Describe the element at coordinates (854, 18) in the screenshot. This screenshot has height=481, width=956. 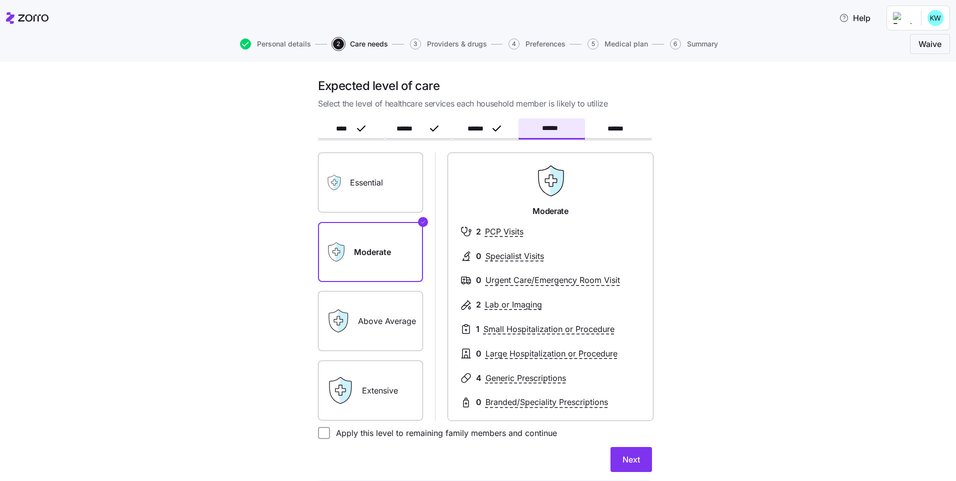
I see `span: Help` at that location.